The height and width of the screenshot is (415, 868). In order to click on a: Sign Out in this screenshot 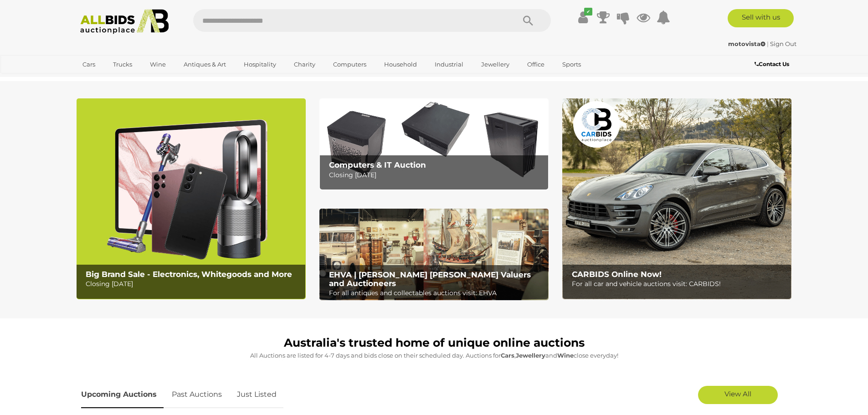, I will do `click(783, 44)`.